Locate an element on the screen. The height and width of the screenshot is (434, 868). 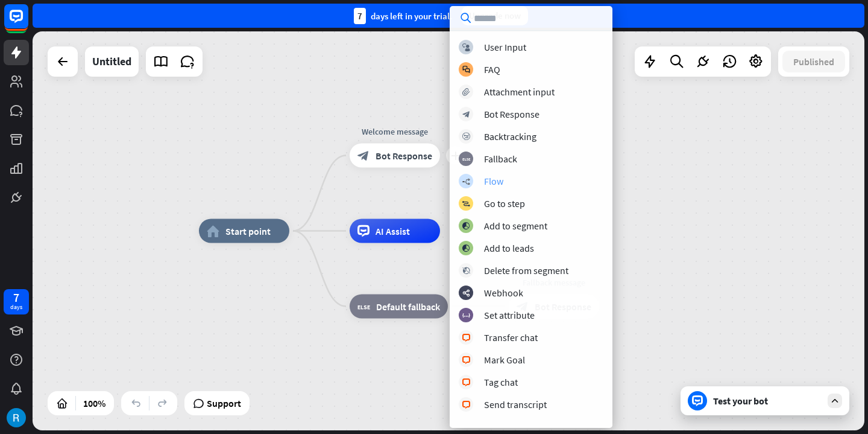
i: home_2 is located at coordinates (213, 231).